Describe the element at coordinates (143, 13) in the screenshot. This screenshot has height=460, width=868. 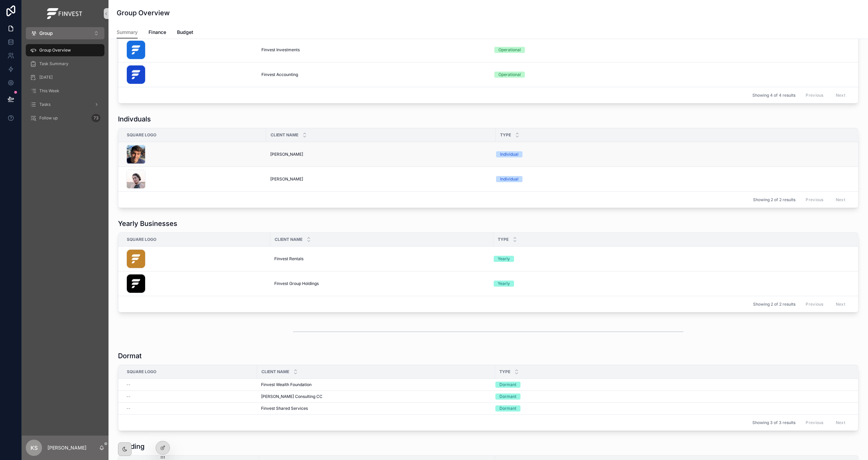
I see `h1: Group Overview` at that location.